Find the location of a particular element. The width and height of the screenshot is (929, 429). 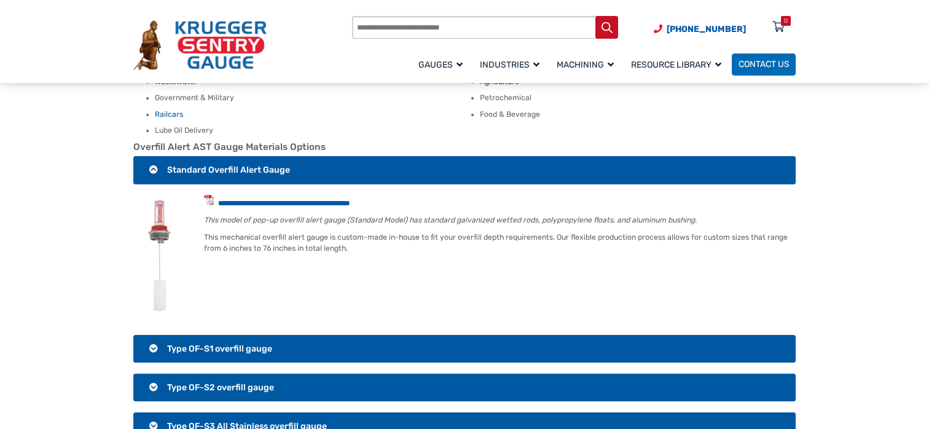

img: Krueger Sentry Gauge is located at coordinates (200, 45).